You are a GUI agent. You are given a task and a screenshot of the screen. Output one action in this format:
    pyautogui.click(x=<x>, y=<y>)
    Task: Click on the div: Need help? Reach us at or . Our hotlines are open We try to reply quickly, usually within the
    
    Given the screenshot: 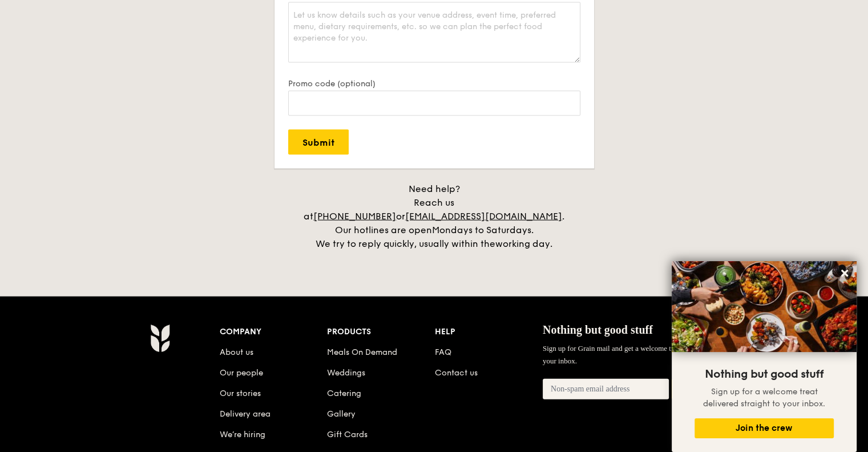 What is the action you would take?
    pyautogui.click(x=434, y=217)
    